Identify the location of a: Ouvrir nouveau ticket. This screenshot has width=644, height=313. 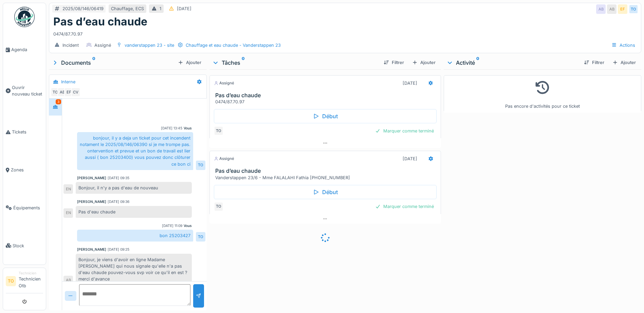
(24, 91).